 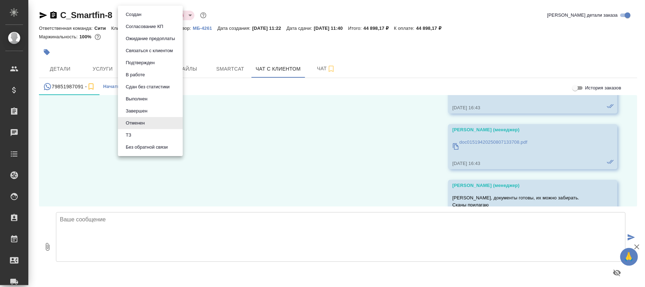 I want to click on button: Подтвержден, so click(x=140, y=63).